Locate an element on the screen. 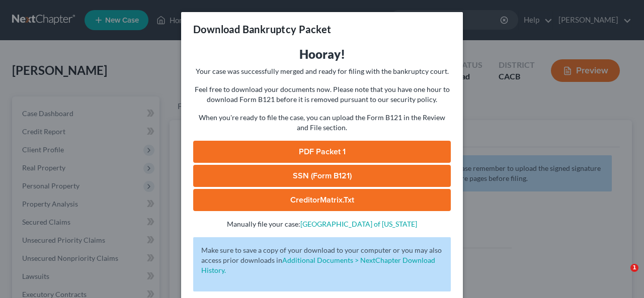  p: Manually file your case: is located at coordinates (322, 225).